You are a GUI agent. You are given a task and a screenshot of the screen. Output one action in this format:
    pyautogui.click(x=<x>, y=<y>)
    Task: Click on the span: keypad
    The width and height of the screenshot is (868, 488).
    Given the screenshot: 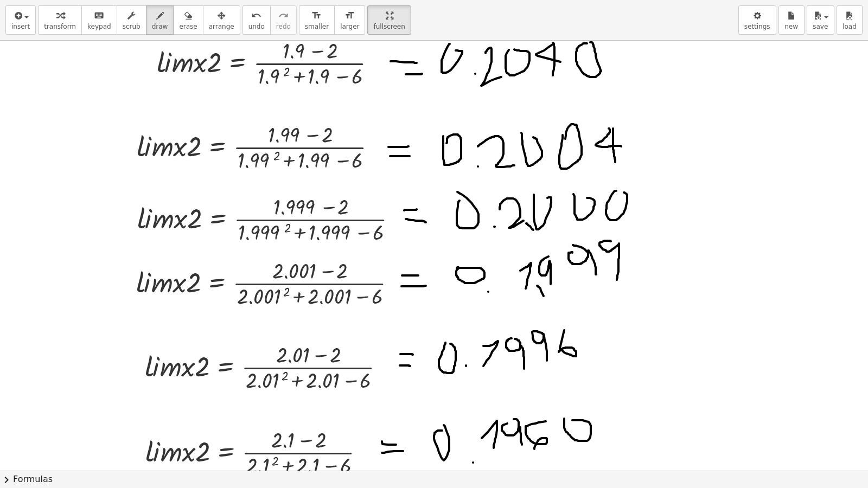 What is the action you would take?
    pyautogui.click(x=99, y=26)
    